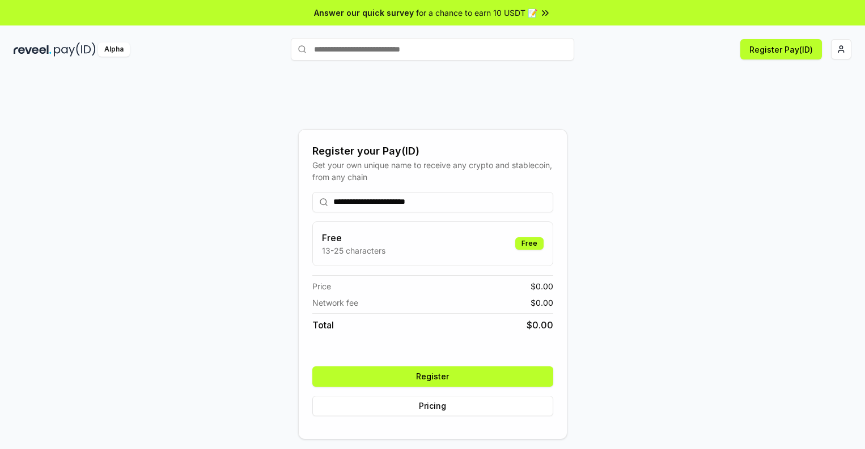  I want to click on span: Total, so click(323, 325).